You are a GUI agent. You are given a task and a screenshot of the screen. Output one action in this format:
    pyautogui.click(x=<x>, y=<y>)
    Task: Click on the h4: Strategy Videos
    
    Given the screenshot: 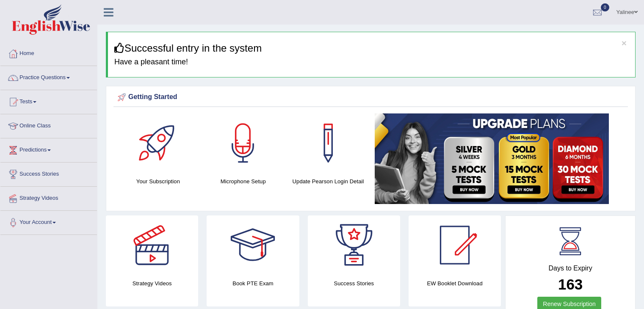 What is the action you would take?
    pyautogui.click(x=152, y=283)
    